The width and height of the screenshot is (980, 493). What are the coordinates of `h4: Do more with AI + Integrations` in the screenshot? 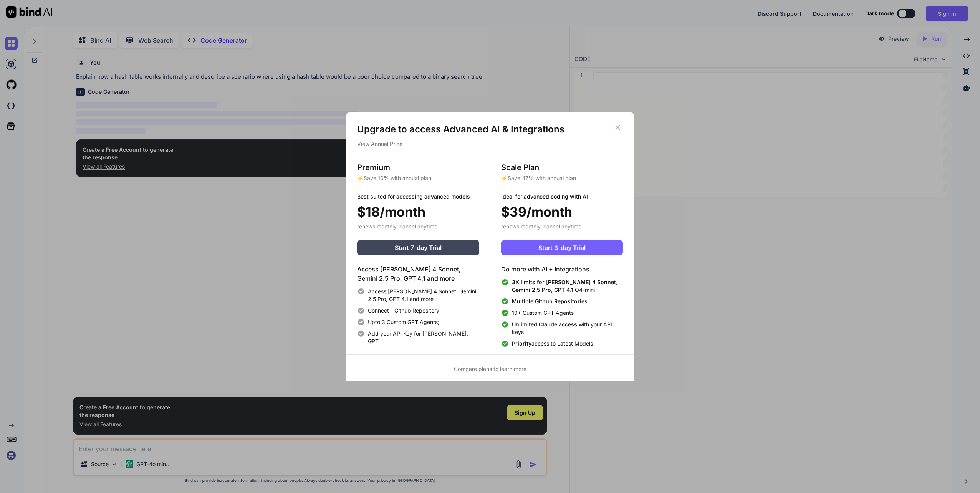 It's located at (562, 269).